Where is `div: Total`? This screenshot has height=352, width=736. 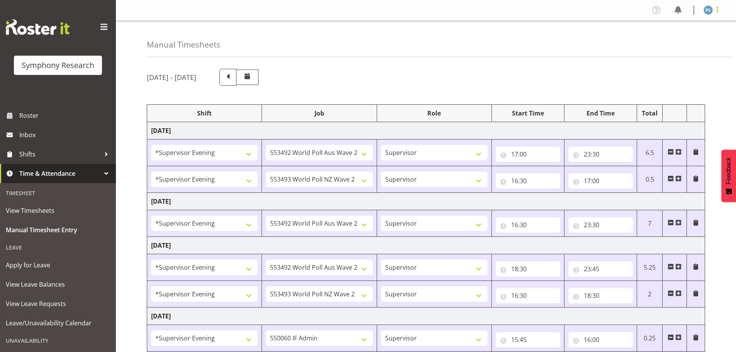 div: Total is located at coordinates (650, 113).